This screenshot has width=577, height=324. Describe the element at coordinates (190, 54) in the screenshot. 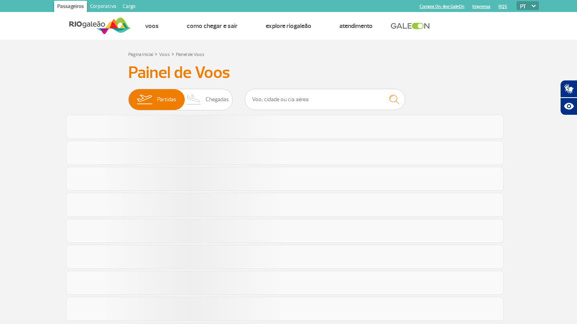

I see `a: Painel de Voos` at that location.